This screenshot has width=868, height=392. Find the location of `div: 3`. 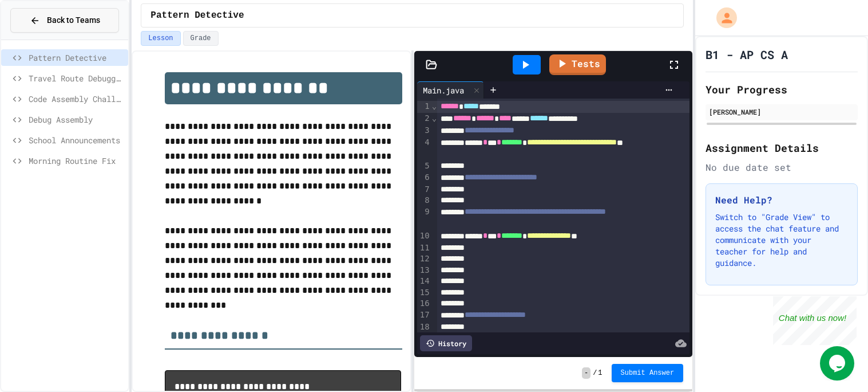

div: 3 is located at coordinates (423, 130).